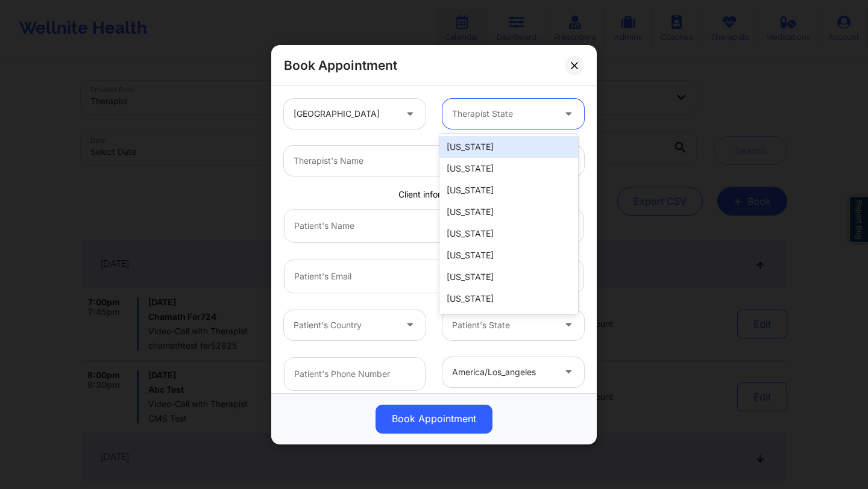 Image resolution: width=868 pixels, height=489 pixels. What do you see at coordinates (341, 65) in the screenshot?
I see `h2: Book Appointment` at bounding box center [341, 65].